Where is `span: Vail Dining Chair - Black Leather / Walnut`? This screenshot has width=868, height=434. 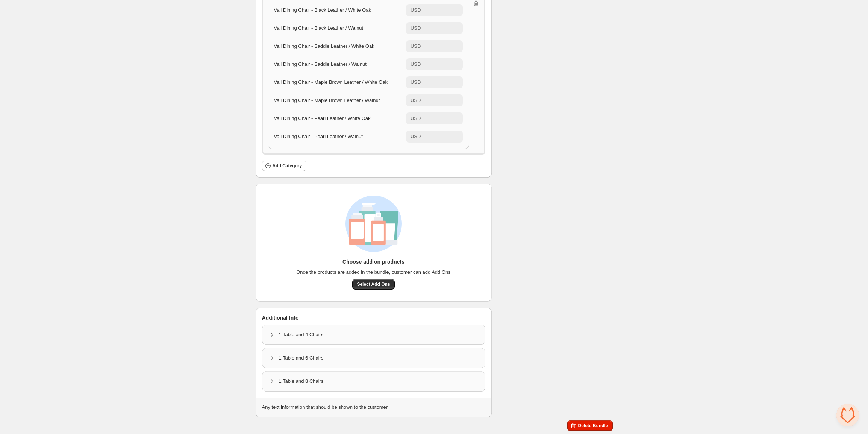
span: Vail Dining Chair - Black Leather / Walnut is located at coordinates (319, 28).